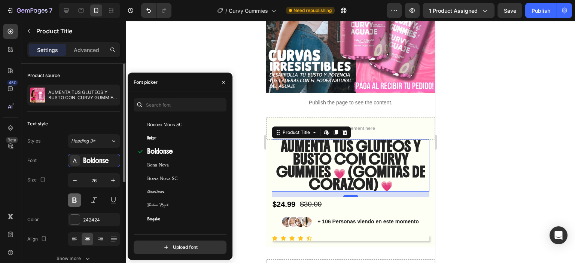 This screenshot has width=575, height=263. Describe the element at coordinates (18, 184) in the screenshot. I see `div: $24.99` at that location.